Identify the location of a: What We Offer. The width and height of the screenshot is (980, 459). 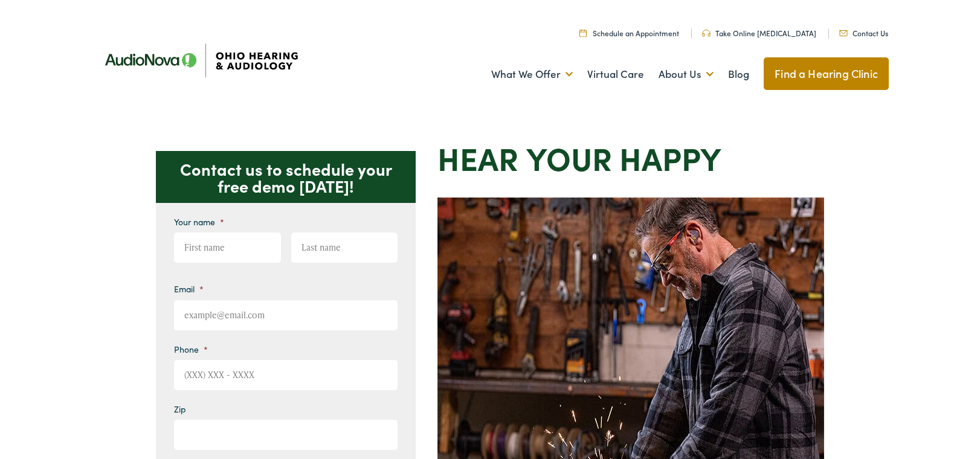
(532, 74).